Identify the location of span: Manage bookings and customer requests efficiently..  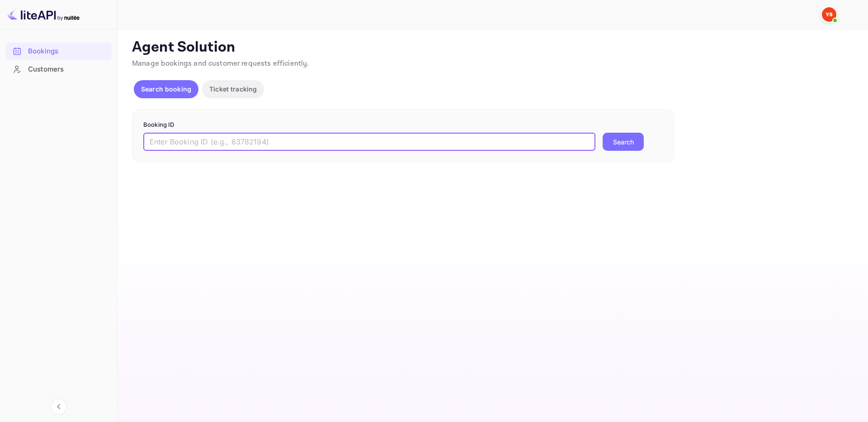
(221, 64).